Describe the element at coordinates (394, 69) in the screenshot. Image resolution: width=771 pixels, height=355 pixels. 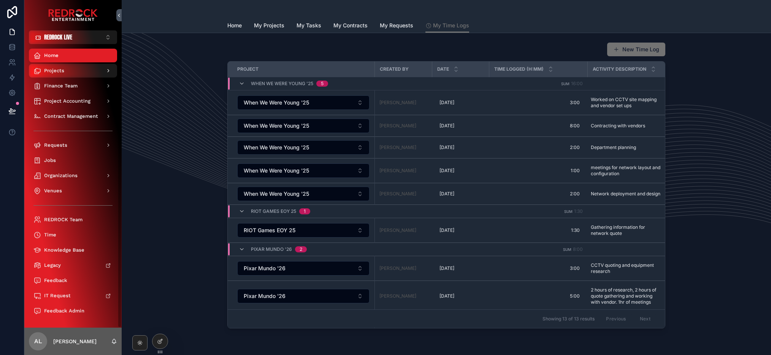
I see `span: Created By` at that location.